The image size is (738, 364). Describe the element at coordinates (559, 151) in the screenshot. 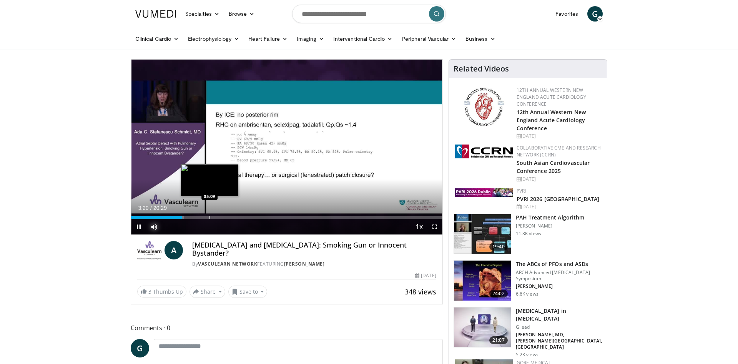

I see `a: Collaborative CME and Research Network (CCRN)` at that location.